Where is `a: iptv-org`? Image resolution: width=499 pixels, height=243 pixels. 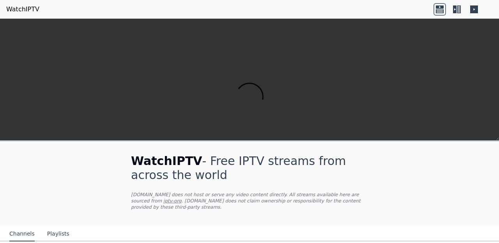 a: iptv-org is located at coordinates (172, 201).